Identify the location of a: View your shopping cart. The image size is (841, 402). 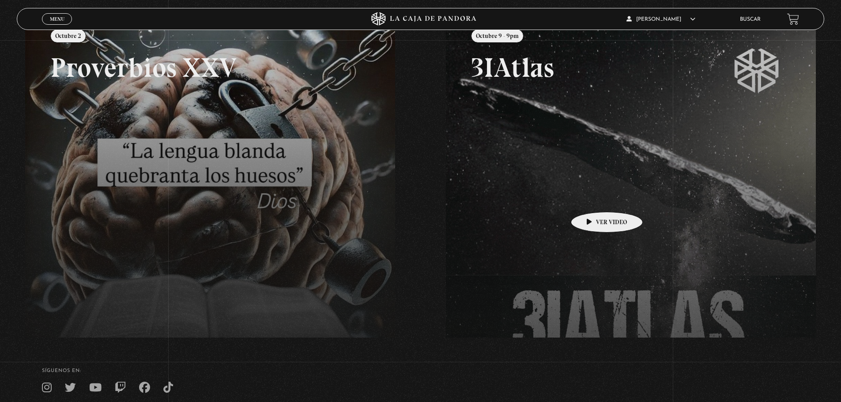
(793, 19).